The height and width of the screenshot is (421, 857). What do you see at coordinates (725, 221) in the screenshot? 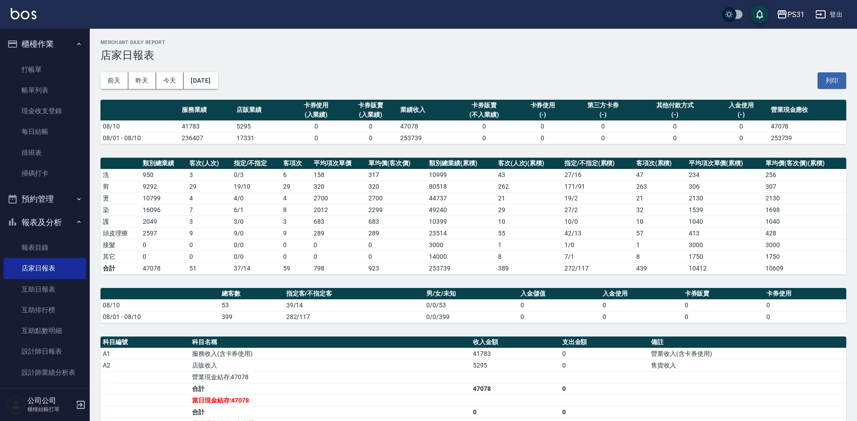
I see `td: 1040` at bounding box center [725, 221].